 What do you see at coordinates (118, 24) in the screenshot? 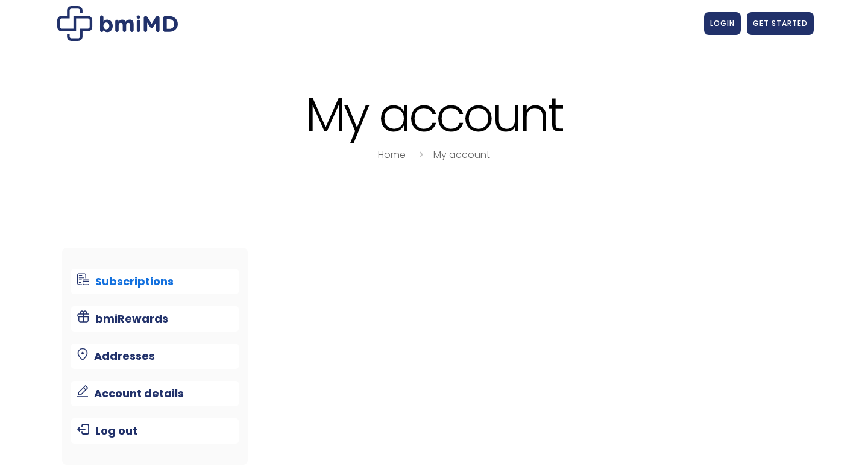
I see `div: My account` at bounding box center [118, 24].